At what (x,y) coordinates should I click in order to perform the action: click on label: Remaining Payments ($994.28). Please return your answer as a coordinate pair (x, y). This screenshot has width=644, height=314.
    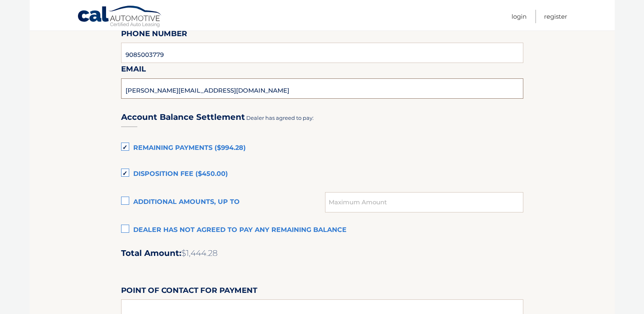
    Looking at the image, I should click on (322, 148).